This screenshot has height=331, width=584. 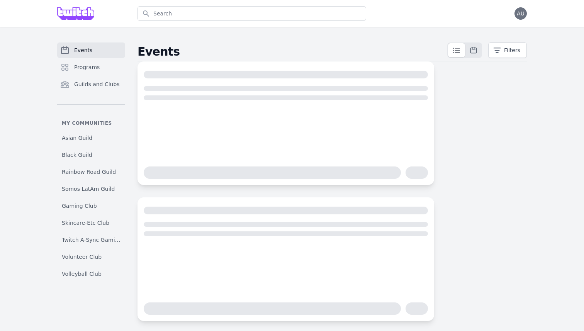 What do you see at coordinates (252, 14) in the screenshot?
I see `input: Search` at bounding box center [252, 14].